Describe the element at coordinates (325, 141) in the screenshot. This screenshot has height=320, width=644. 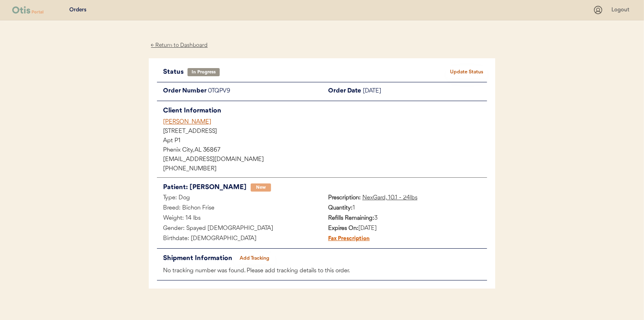
I see `div: Apt P1` at that location.